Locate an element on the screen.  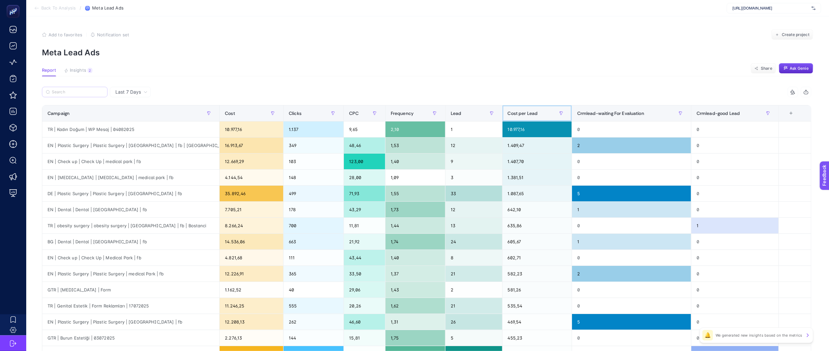
div: 123,00 is located at coordinates (364, 162).